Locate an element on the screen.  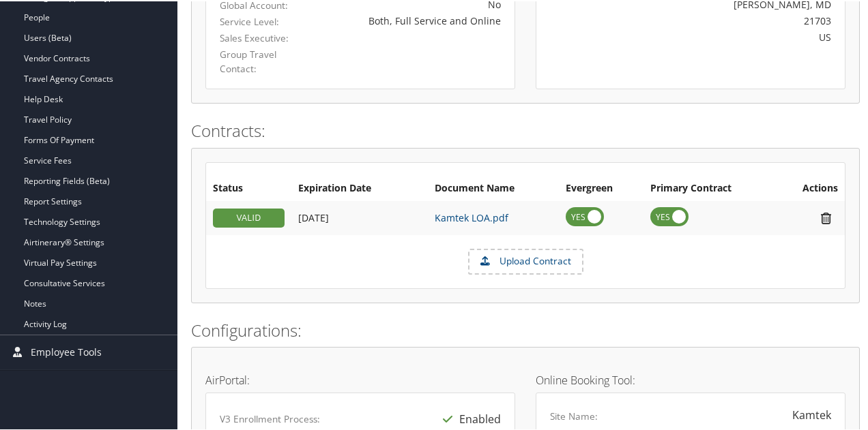
div: Add/Edit Date is located at coordinates (360, 217).